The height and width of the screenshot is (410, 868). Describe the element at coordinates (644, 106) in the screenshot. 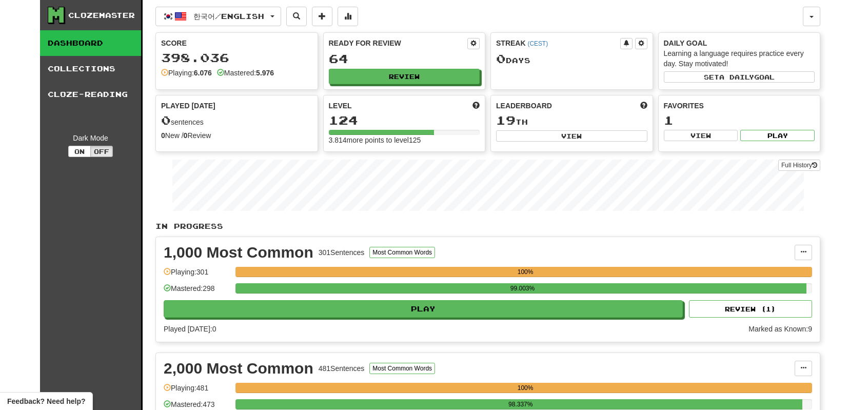

I see `span: This week in points, UTC` at that location.